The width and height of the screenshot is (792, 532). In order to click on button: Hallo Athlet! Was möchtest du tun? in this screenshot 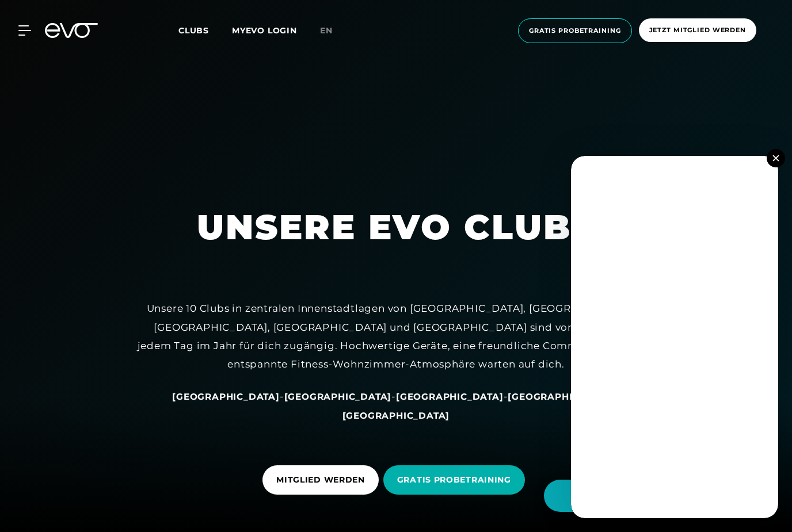, I will do `click(656, 496)`.